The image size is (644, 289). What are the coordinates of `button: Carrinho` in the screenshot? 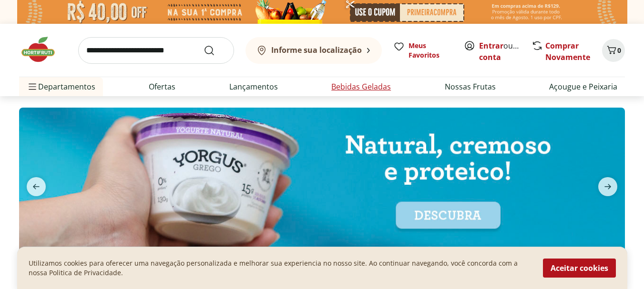 It's located at (614, 51).